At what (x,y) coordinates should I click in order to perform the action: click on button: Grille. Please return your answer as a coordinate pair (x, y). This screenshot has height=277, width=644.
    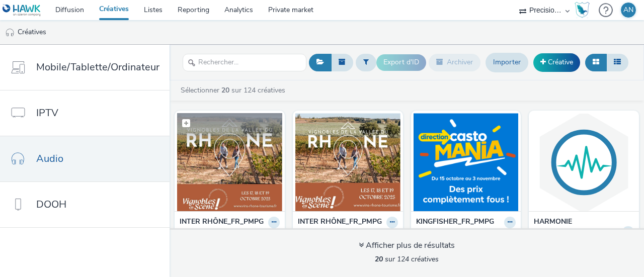
    Looking at the image, I should click on (596, 63).